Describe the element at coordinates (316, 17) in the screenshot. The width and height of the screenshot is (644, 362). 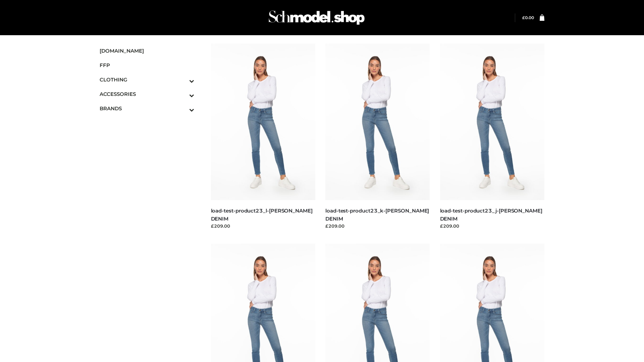
I see `a: Schmodel Admin 964` at that location.